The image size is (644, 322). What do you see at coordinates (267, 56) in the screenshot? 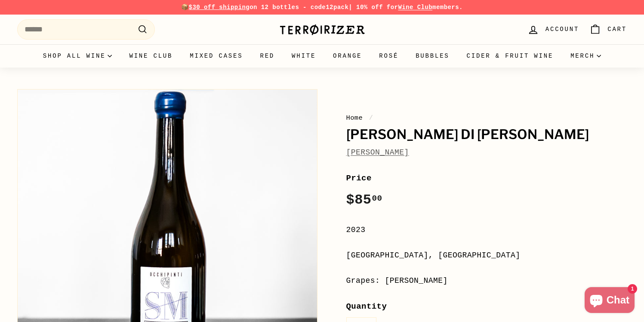
I see `a: Red` at bounding box center [267, 56].